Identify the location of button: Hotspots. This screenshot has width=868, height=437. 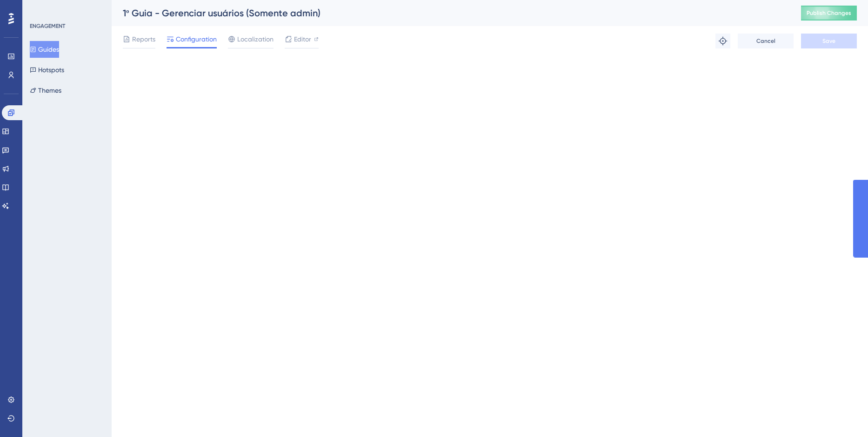
(47, 70).